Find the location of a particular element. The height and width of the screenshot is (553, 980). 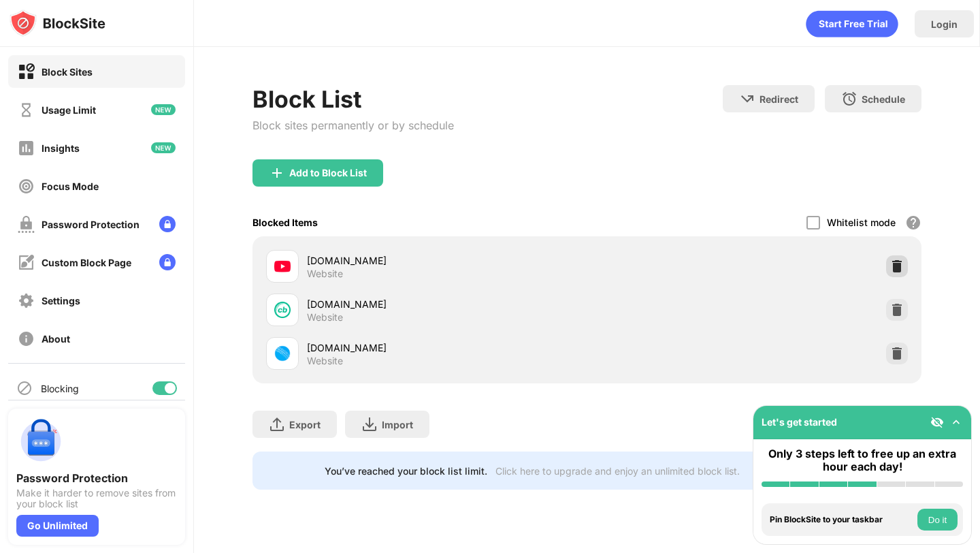

img: focus-off.svg is located at coordinates (26, 186).